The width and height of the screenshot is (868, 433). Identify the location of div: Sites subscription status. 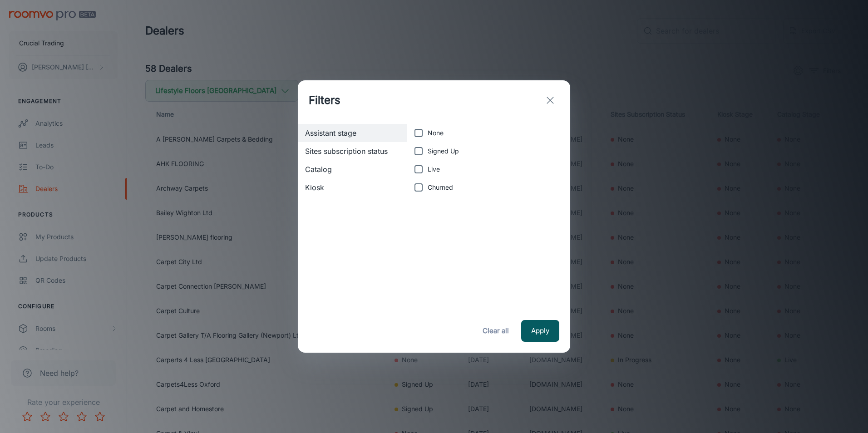
(352, 151).